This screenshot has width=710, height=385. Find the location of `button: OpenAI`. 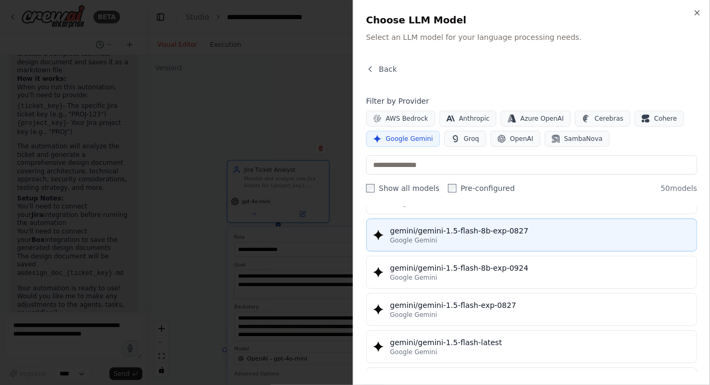

button: OpenAI is located at coordinates (515, 139).